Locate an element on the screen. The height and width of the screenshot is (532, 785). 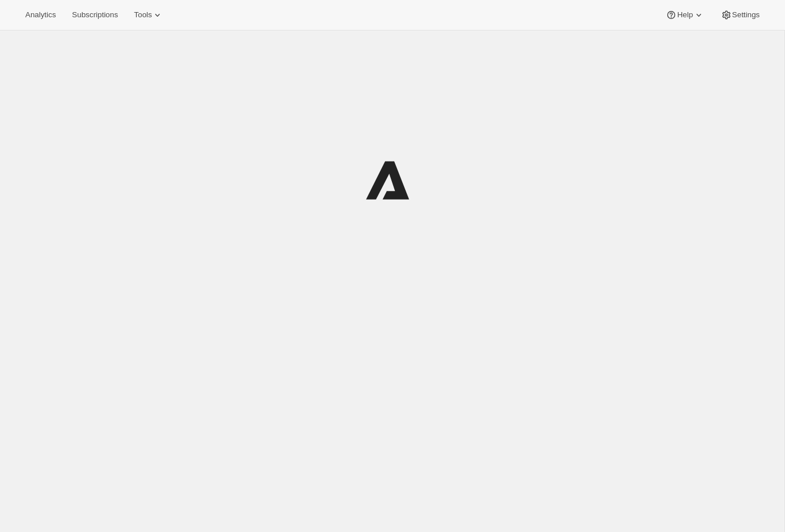
span: Subscriptions is located at coordinates (95, 15).